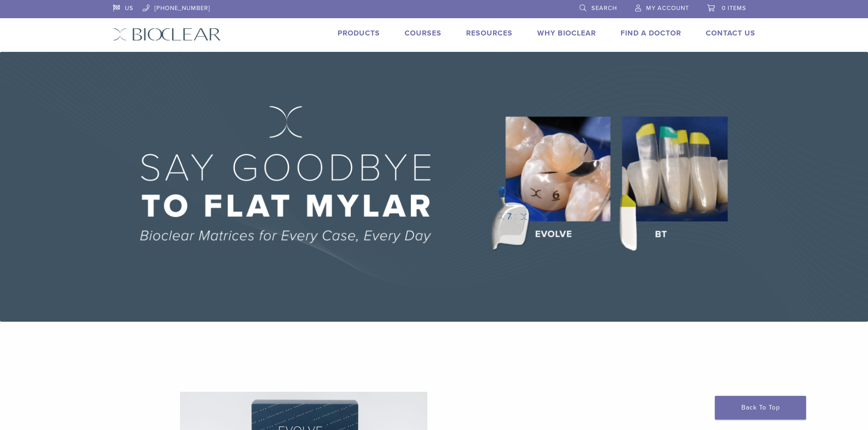 This screenshot has width=868, height=430. Describe the element at coordinates (566, 33) in the screenshot. I see `a: Why Bioclear` at that location.